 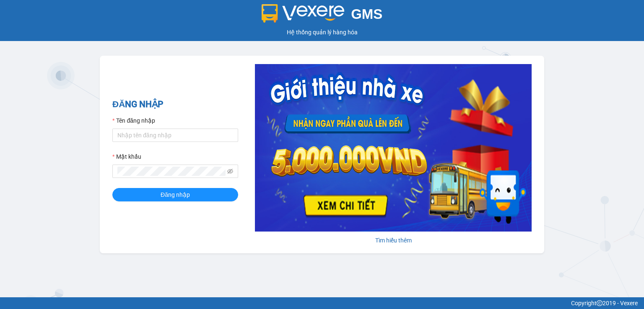 What do you see at coordinates (393, 240) in the screenshot?
I see `div: Tìm hiểu thêm` at bounding box center [393, 240].